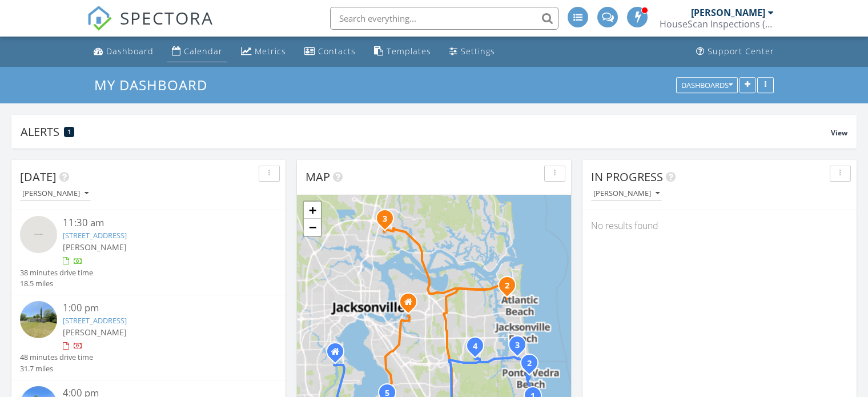 This screenshot has width=868, height=397. What do you see at coordinates (317, 177) in the screenshot?
I see `span: Map` at bounding box center [317, 177].